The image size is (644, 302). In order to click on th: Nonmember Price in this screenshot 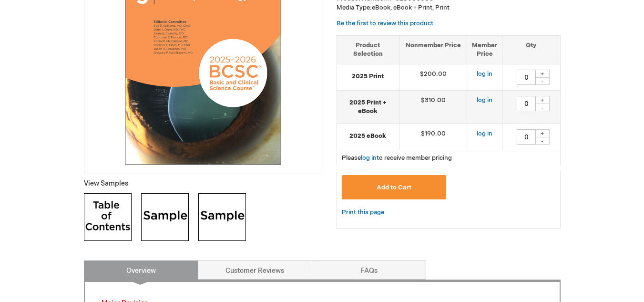, I will do `click(433, 49)`.